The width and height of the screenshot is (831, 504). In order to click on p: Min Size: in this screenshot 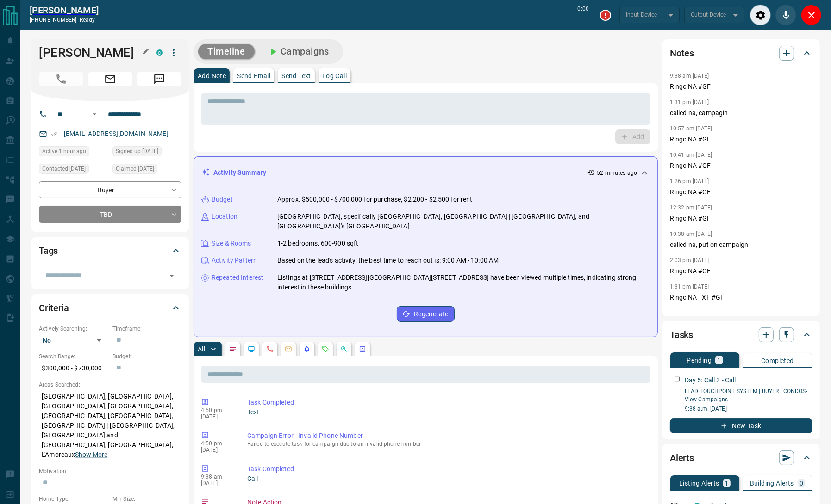, I will do `click(147, 499)`.